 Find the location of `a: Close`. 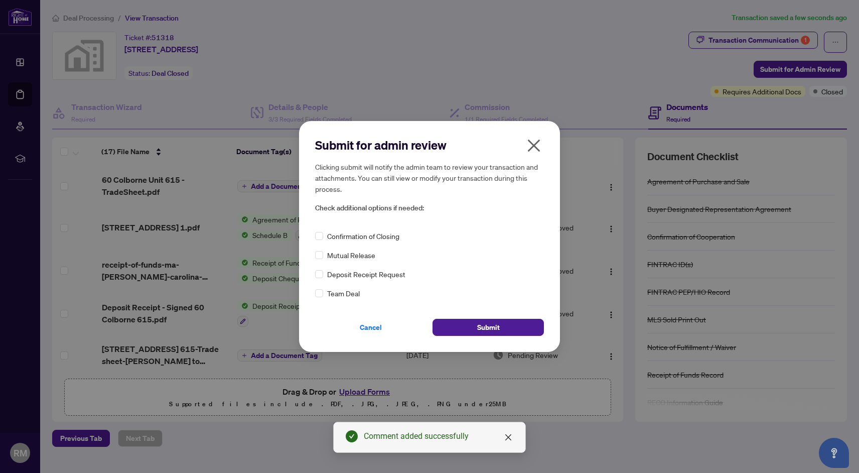

a: Close is located at coordinates (508, 437).